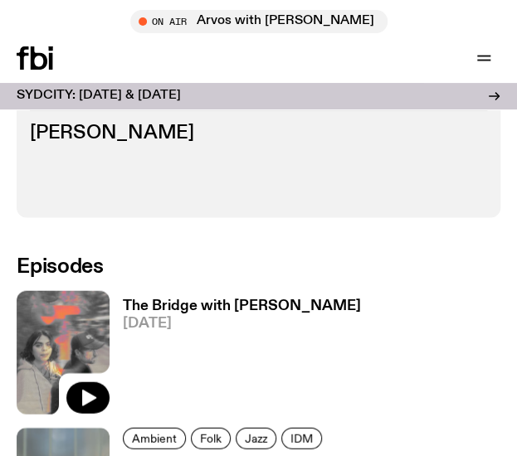  I want to click on span: Jazz, so click(255, 438).